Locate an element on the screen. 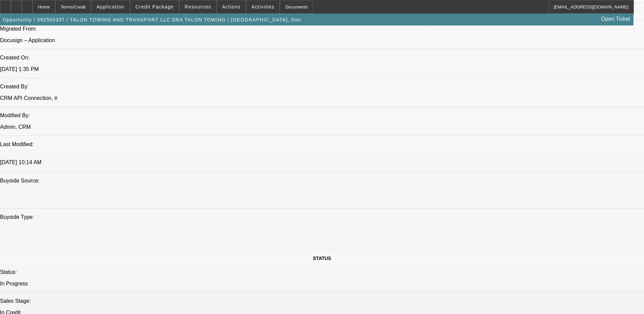 Image resolution: width=644 pixels, height=314 pixels. span: Application is located at coordinates (110, 7).